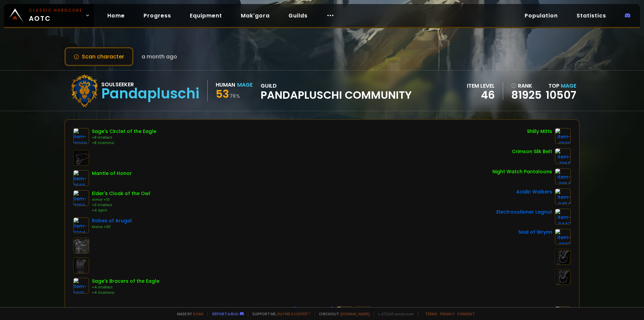 The height and width of the screenshot is (320, 644). I want to click on div: Gravestone Scepter, so click(527, 310).